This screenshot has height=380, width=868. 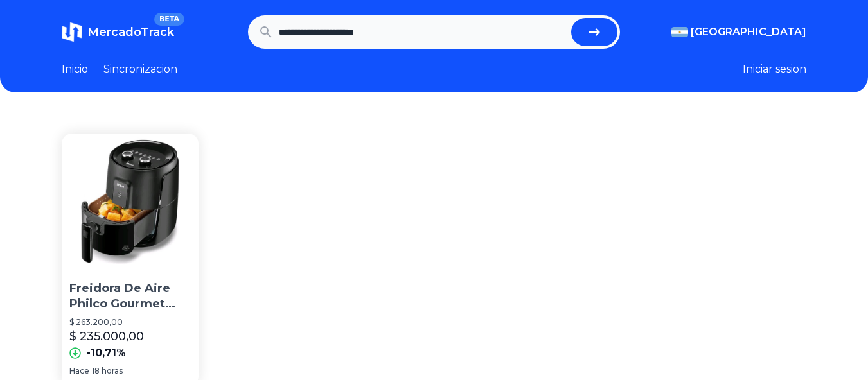 What do you see at coordinates (75, 70) in the screenshot?
I see `a: Inicio` at bounding box center [75, 70].